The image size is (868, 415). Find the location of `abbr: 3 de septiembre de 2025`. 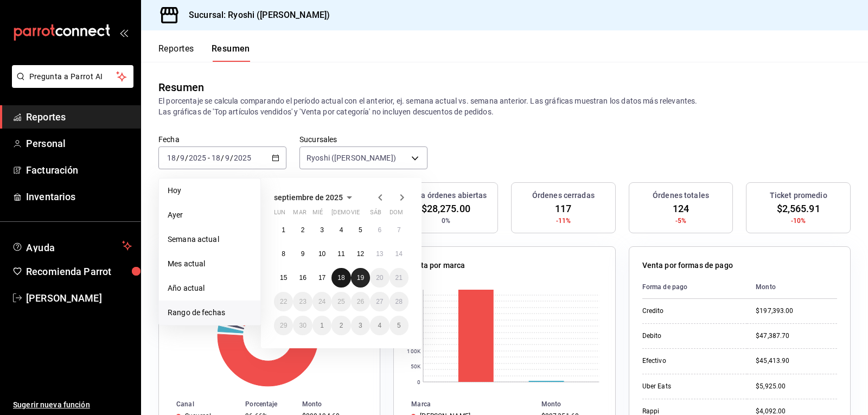

abbr: 3 de septiembre de 2025 is located at coordinates (322, 230).